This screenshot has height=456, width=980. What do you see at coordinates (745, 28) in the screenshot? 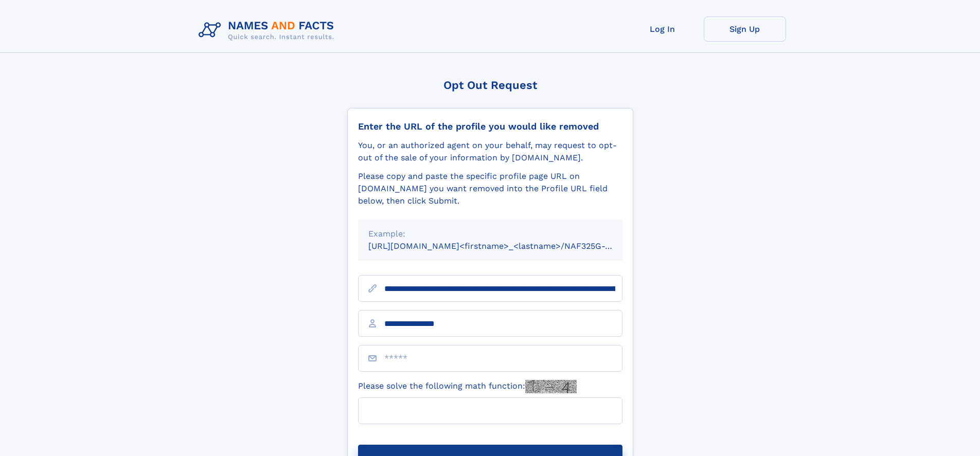
I see `a: Sign Up` at bounding box center [745, 28].